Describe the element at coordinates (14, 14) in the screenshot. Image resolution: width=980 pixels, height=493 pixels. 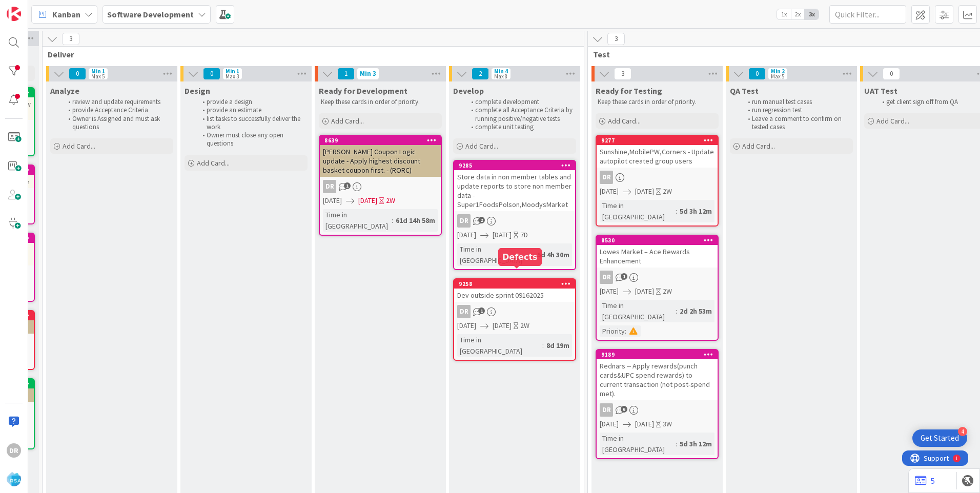
I see `img: Visit kanbanzone.com` at that location.